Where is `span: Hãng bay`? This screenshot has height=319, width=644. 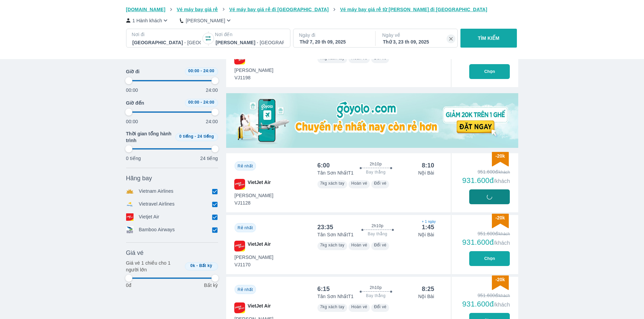 span: Hãng bay is located at coordinates (139, 178).